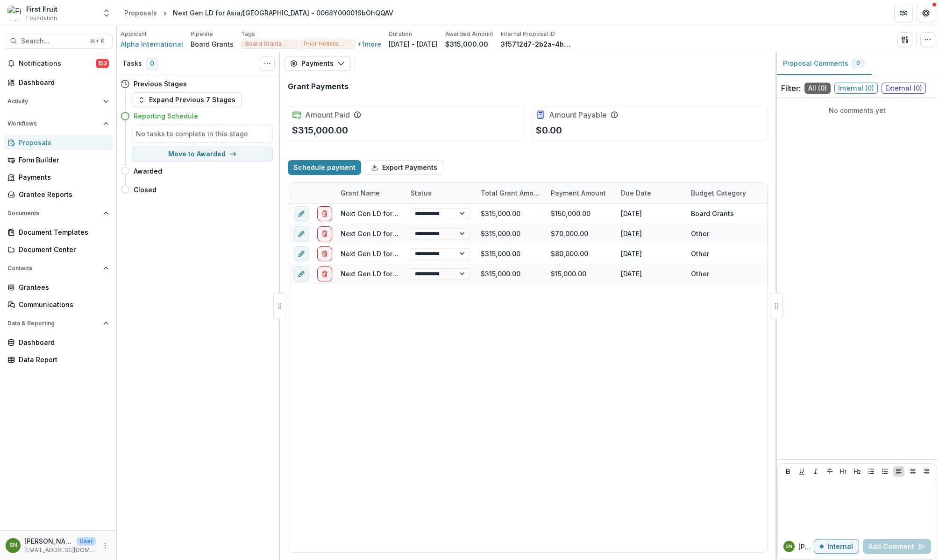 The width and height of the screenshot is (939, 560). I want to click on p: Filter:, so click(791, 88).